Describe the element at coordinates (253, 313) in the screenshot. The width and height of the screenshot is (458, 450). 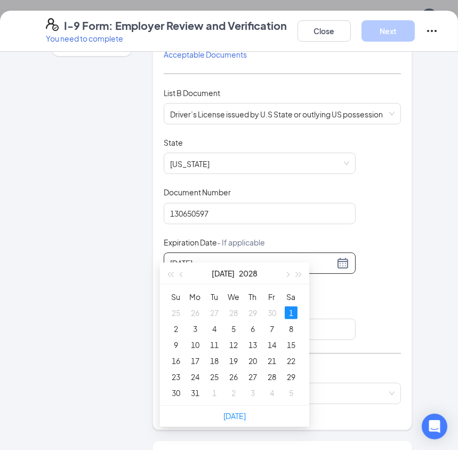
I see `td: 2028-06-29` at that location.